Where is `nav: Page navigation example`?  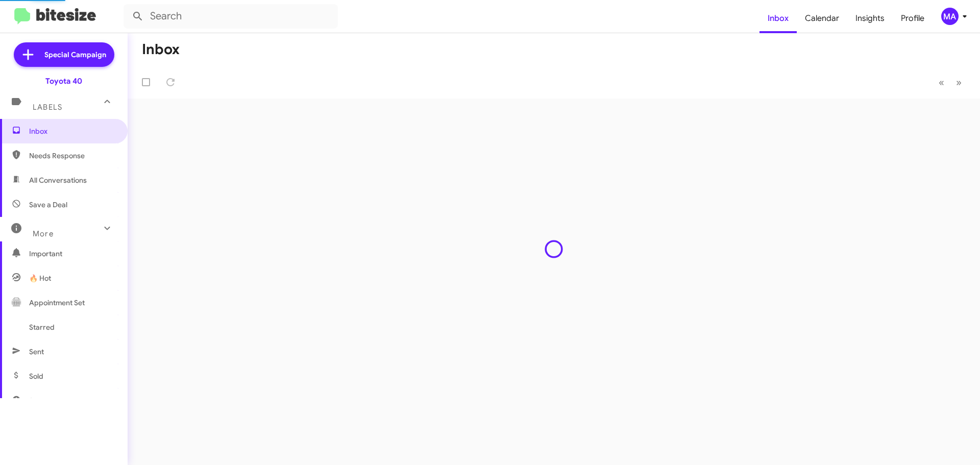 nav: Page navigation example is located at coordinates (950, 82).